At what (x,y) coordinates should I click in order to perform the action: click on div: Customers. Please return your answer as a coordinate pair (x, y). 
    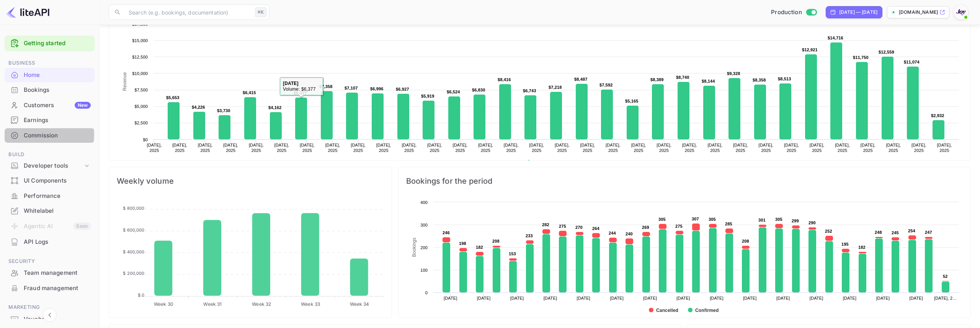
    Looking at the image, I should click on (57, 105).